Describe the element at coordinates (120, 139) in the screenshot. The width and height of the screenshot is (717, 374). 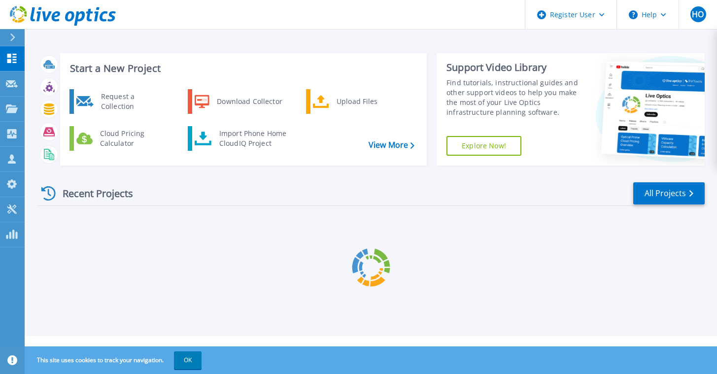
I see `a: Cloud Pricing Calculator` at that location.